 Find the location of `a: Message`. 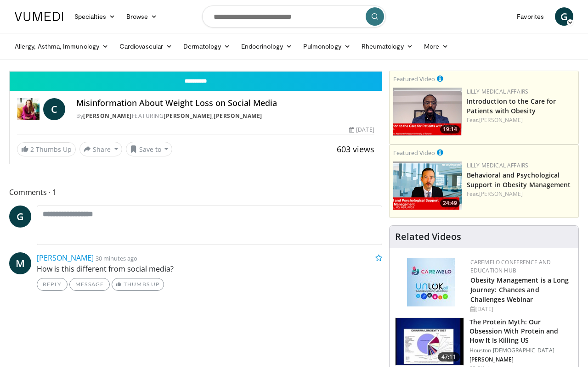

a: Message is located at coordinates (90, 285).